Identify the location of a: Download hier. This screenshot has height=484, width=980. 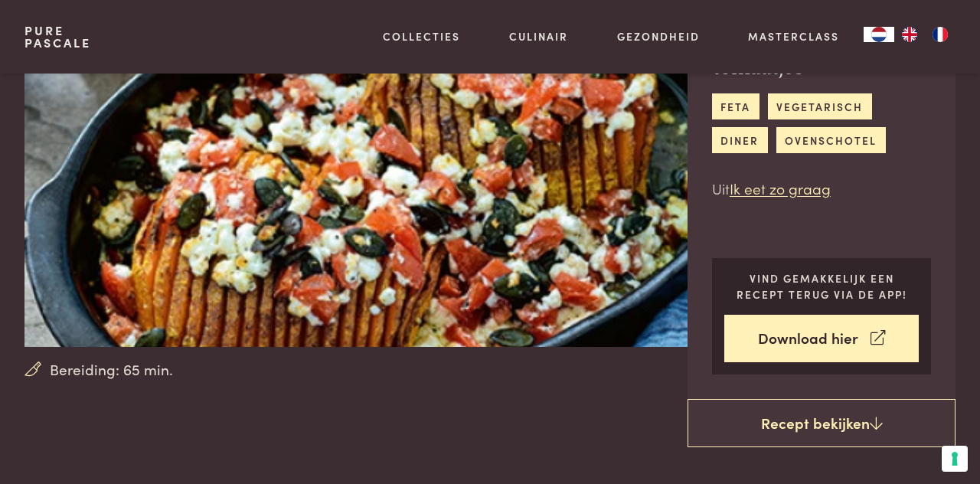
(822, 338).